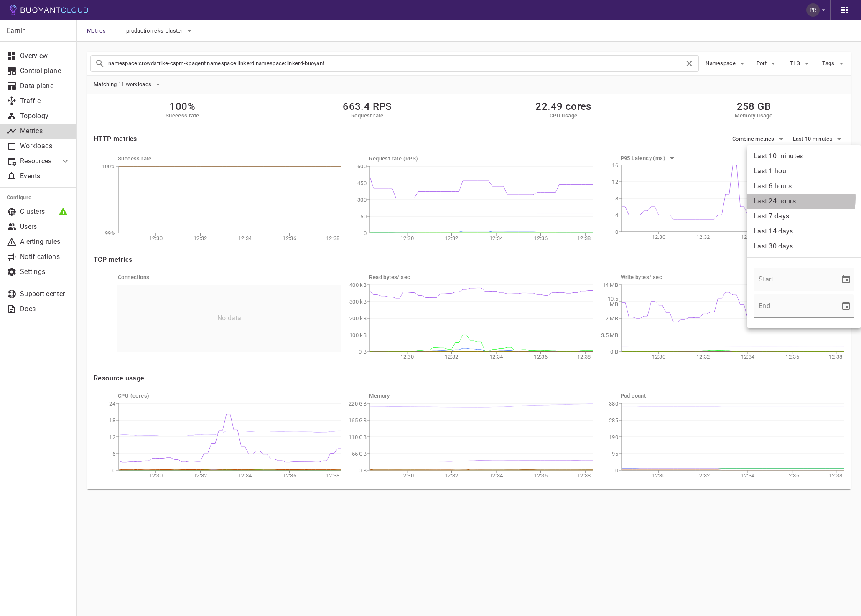 This screenshot has width=861, height=616. What do you see at coordinates (804, 202) in the screenshot?
I see `li: Last 24 hours` at bounding box center [804, 202].